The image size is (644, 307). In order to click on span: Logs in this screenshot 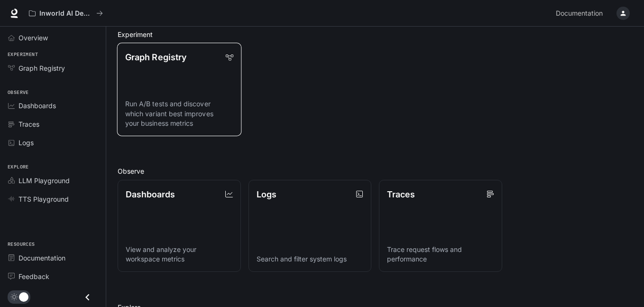, I will do `click(26, 142)`.